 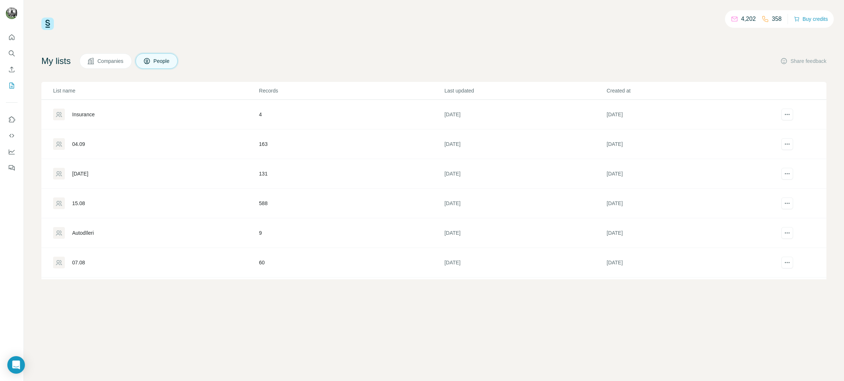 I want to click on p: List name, so click(x=156, y=91).